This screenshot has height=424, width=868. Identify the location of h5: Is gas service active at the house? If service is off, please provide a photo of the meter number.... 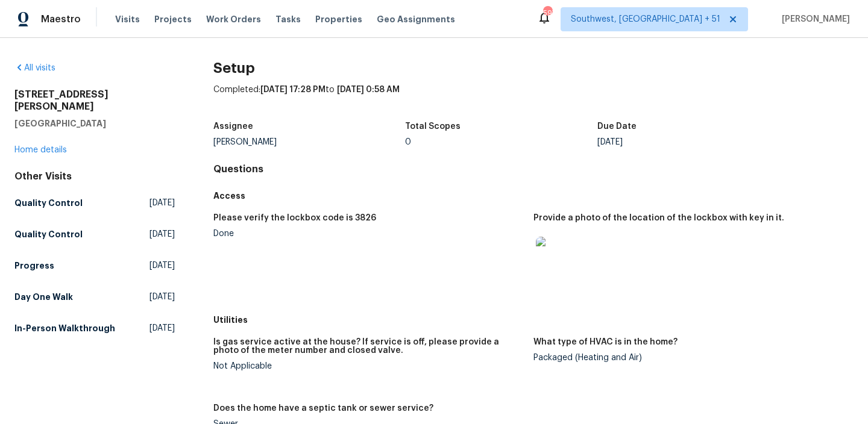
(368, 347).